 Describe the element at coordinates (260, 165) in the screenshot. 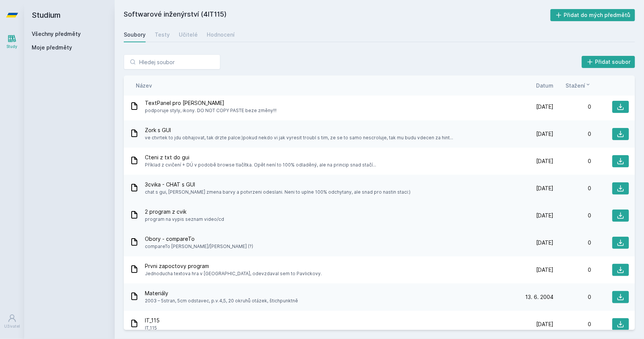

I see `span: Příklad z cvičení + DÚ v podobě browse tlačítka. Opět není to 100% odladěný, ale na princip snad ...` at that location.